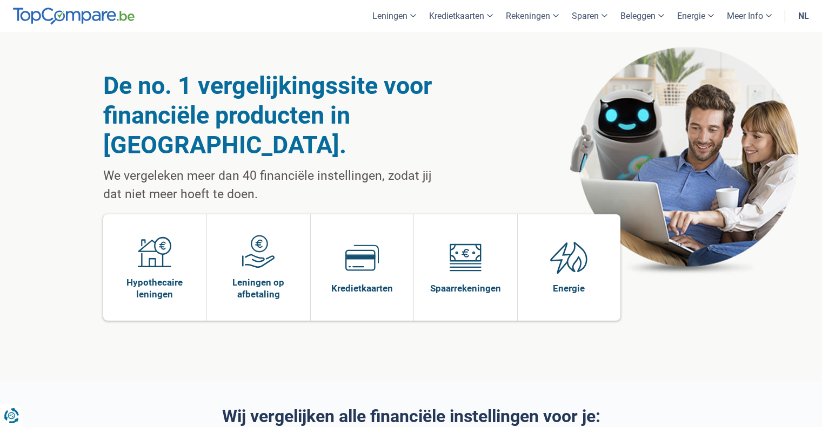 This screenshot has height=427, width=822. Describe the element at coordinates (465, 268) in the screenshot. I see `a: Spaarrekeningen Spaarrekeningen` at that location.